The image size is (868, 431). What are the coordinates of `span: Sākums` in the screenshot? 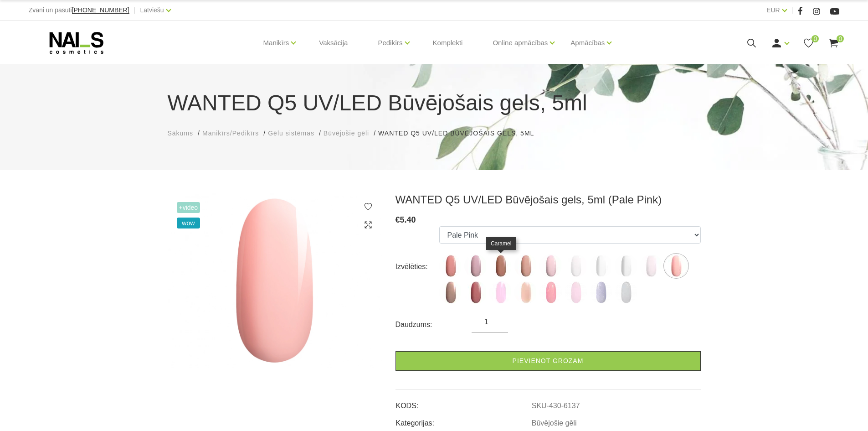 It's located at (180, 133).